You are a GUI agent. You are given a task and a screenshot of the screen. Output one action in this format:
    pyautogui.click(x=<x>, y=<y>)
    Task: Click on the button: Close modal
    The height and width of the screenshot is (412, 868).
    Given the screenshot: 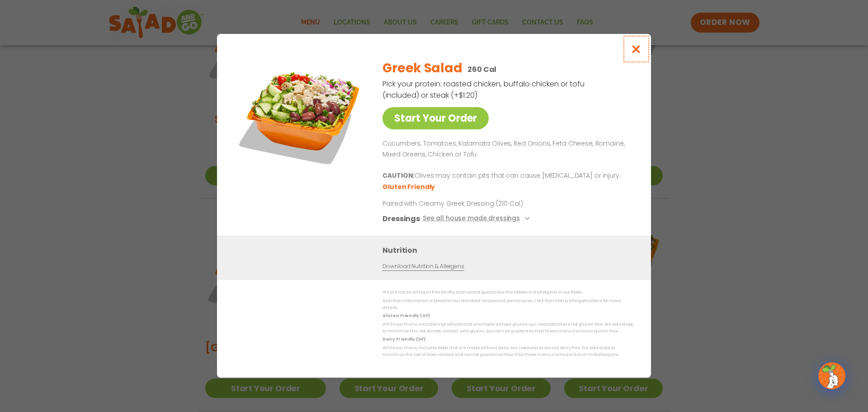 What is the action you would take?
    pyautogui.click(x=636, y=49)
    